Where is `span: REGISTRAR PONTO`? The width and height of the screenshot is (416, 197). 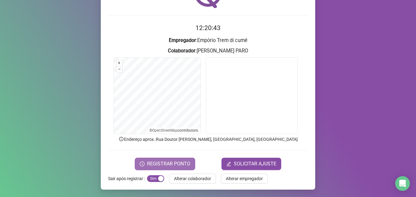 span: REGISTRAR PONTO is located at coordinates (168, 164).